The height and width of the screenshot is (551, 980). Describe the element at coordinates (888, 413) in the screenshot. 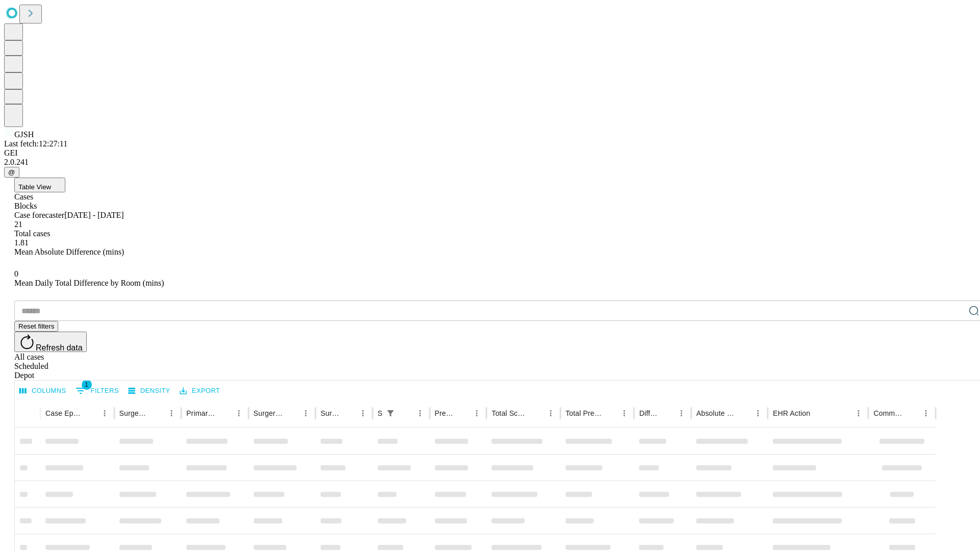

I see `div: Comments` at that location.